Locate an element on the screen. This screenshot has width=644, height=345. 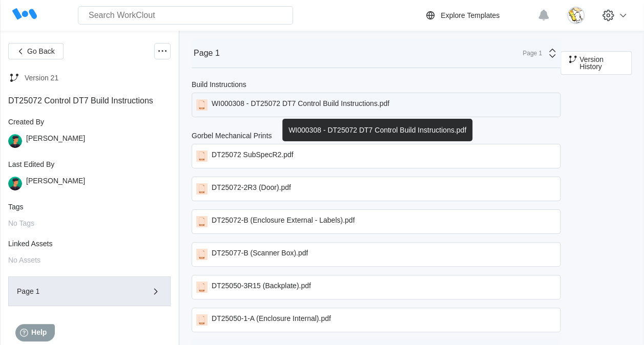
div: Gorbel Mechanical Prints is located at coordinates (232, 136).